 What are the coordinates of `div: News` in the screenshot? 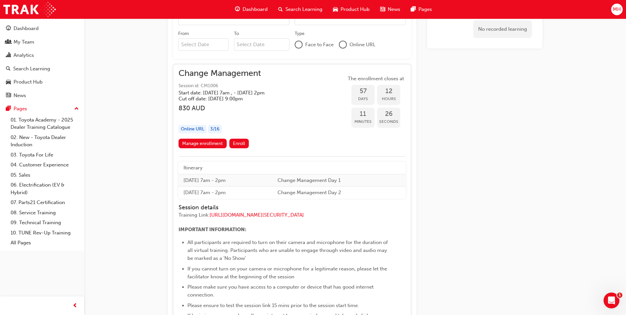 It's located at (20, 95).